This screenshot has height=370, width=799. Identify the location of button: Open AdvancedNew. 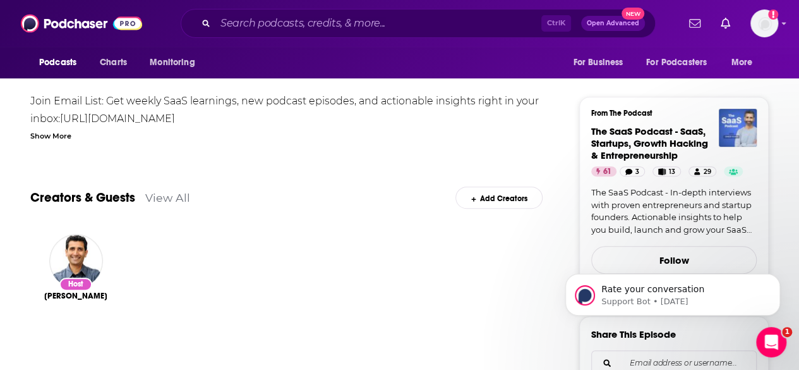
(613, 23).